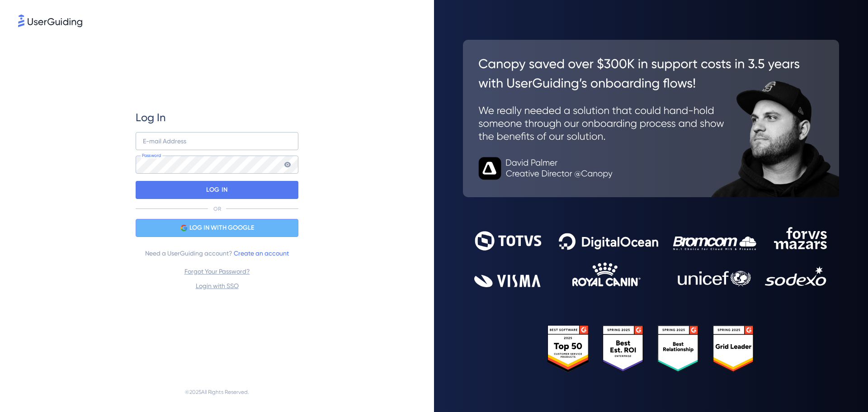 The image size is (868, 412). I want to click on img: 25303e33045975176eb484905ab012ff.svg, so click(652, 349).